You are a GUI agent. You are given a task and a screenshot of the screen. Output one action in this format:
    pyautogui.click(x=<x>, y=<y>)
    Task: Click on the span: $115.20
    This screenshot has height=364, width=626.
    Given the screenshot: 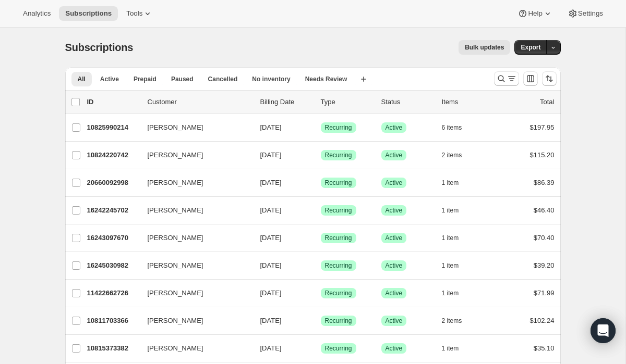 What is the action you would take?
    pyautogui.click(x=542, y=155)
    